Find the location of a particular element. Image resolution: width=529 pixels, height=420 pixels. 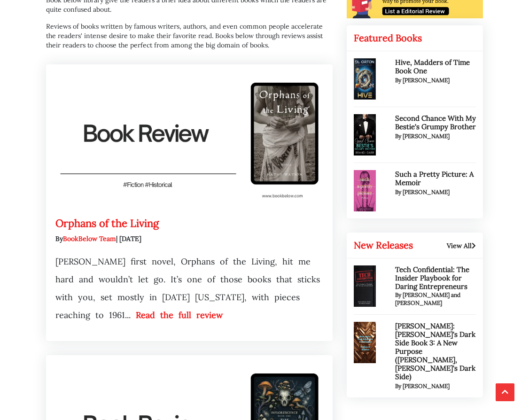

a: Read the full review is located at coordinates (177, 315).